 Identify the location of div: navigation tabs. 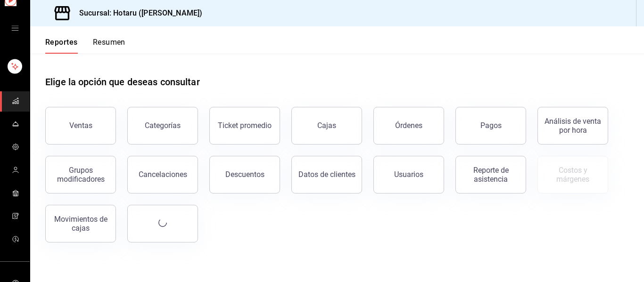
(85, 46).